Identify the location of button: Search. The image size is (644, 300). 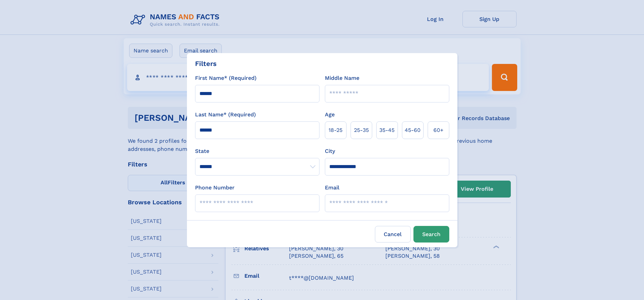
(432, 234).